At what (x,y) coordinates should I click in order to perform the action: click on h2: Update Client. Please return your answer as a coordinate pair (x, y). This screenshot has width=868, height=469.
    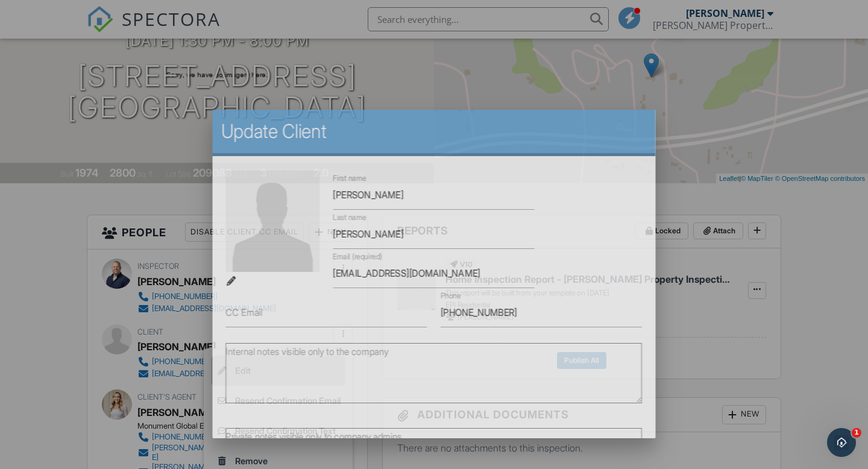
    Looking at the image, I should click on (434, 132).